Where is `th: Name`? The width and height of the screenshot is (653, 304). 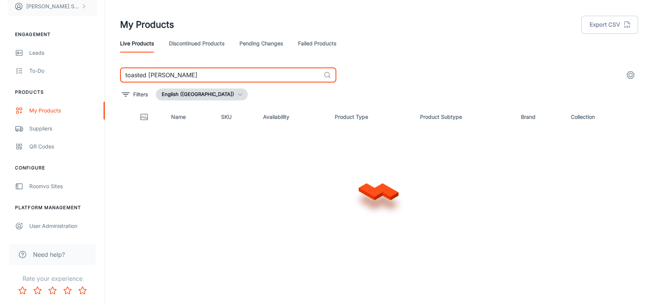
th: Name is located at coordinates (190, 117).